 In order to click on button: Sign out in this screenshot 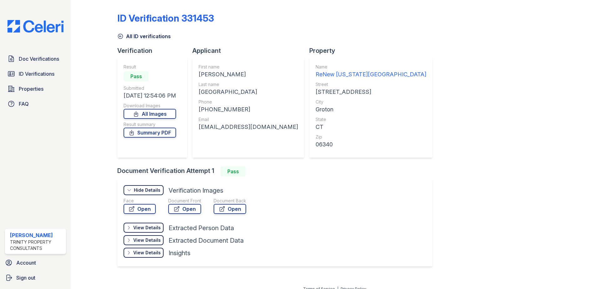, I will do `click(35, 278)`.